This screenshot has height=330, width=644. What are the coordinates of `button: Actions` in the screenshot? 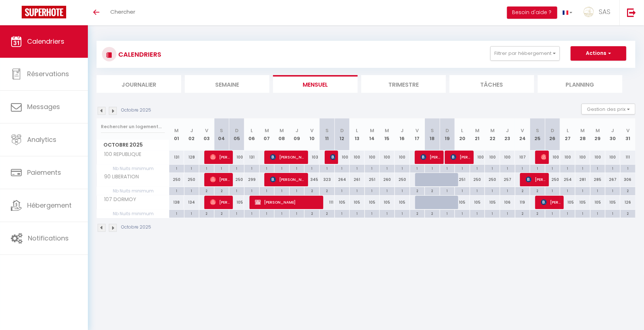 It's located at (598, 53).